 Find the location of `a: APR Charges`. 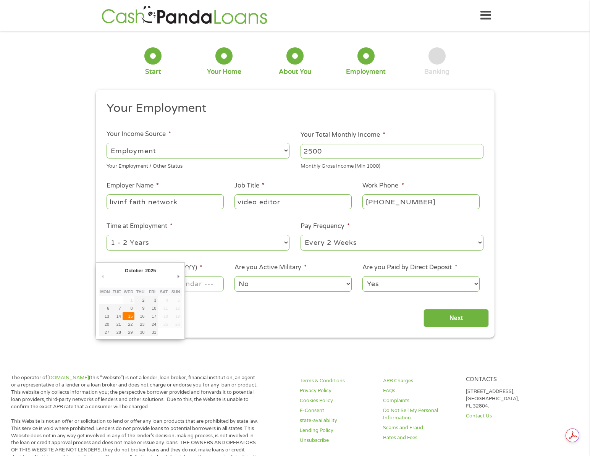

a: APR Charges is located at coordinates (420, 381).